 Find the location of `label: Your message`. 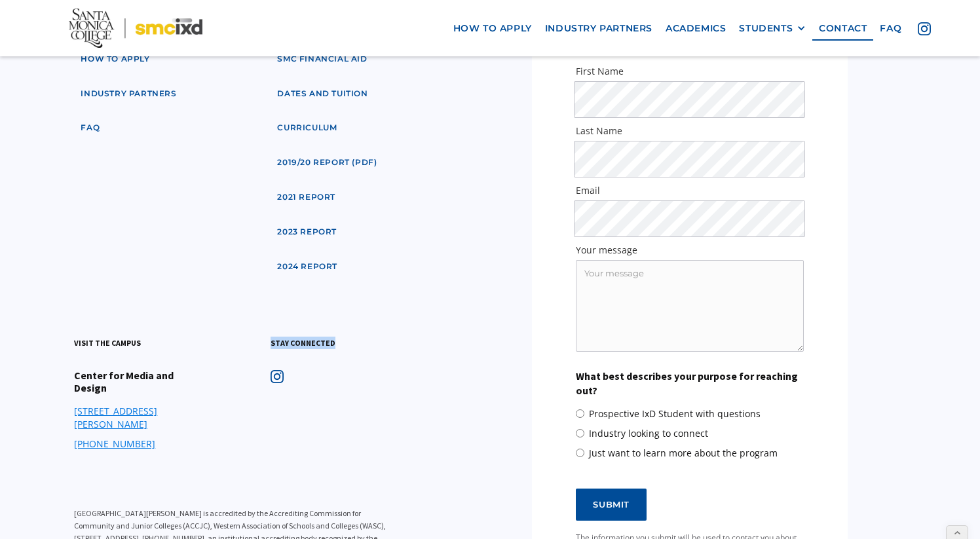

label: Your message is located at coordinates (689, 250).